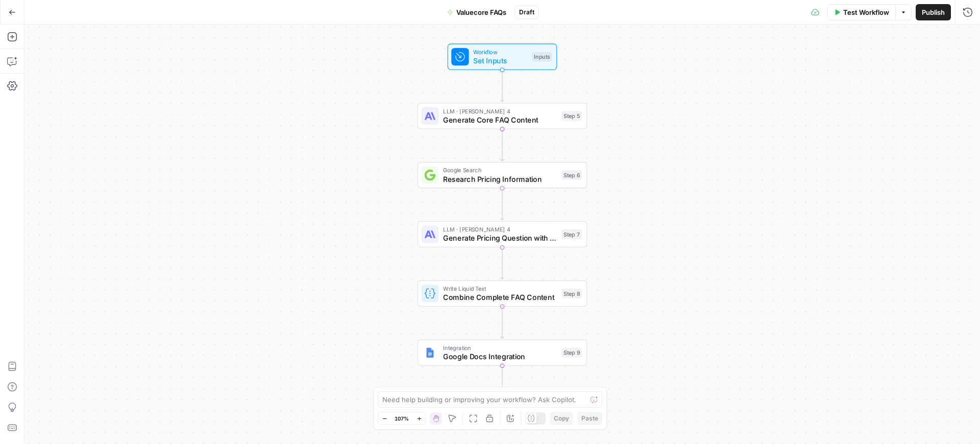  What do you see at coordinates (502, 174) in the screenshot?
I see `div: Google SearchResearch Pricing InformationStep 6` at bounding box center [502, 174].